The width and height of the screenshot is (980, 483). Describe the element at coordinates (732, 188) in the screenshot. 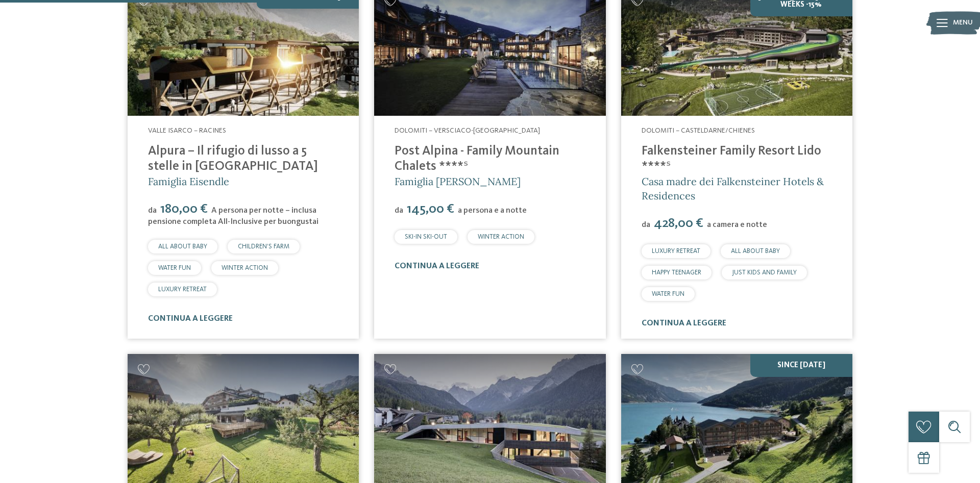

I see `span: Casa madre dei Falkensteiner Hotels & Residences` at that location.